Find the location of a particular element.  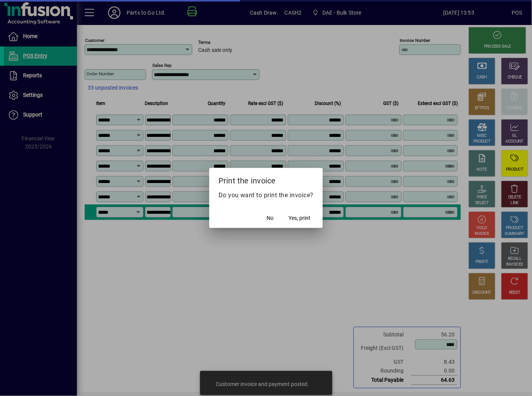

button: Yes, print is located at coordinates (299, 218).